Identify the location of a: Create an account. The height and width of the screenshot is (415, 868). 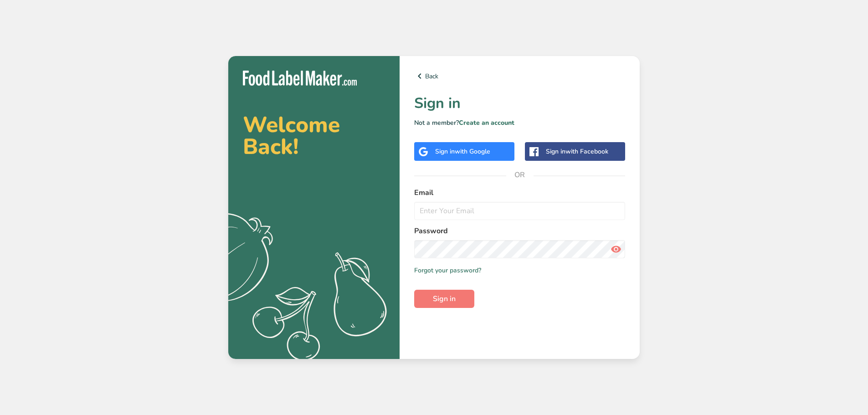
(486, 123).